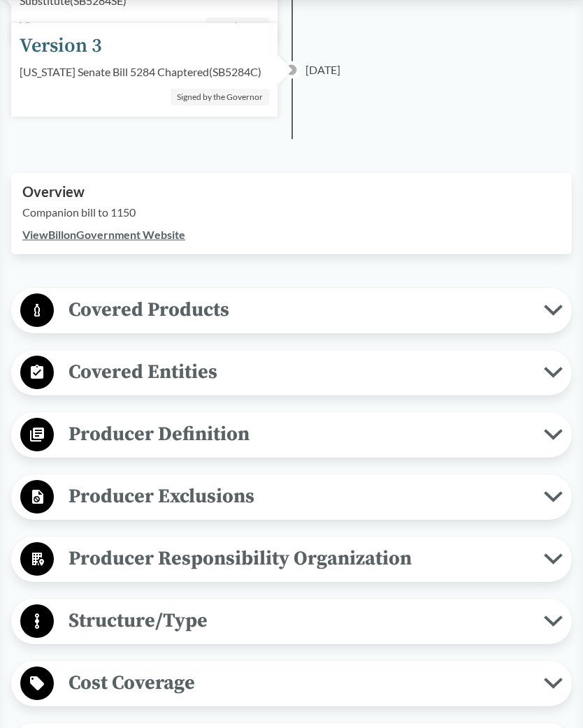 Image resolution: width=583 pixels, height=728 pixels. What do you see at coordinates (292, 212) in the screenshot?
I see `p: Companion bill to 1150` at bounding box center [292, 212].